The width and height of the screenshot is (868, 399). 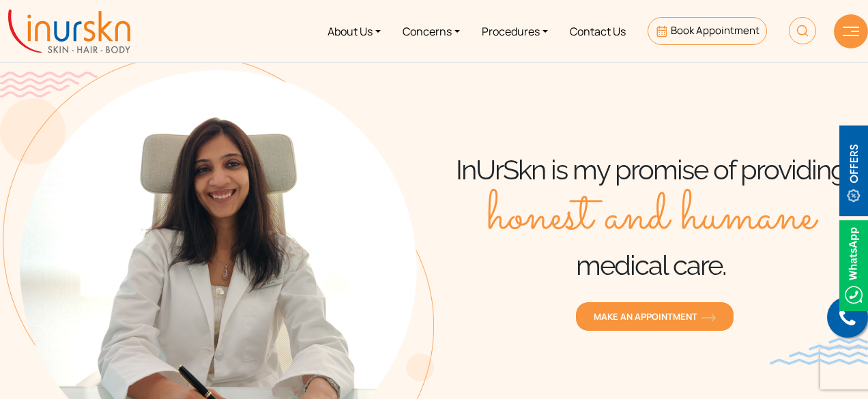 I want to click on img: bluewave, so click(x=819, y=351).